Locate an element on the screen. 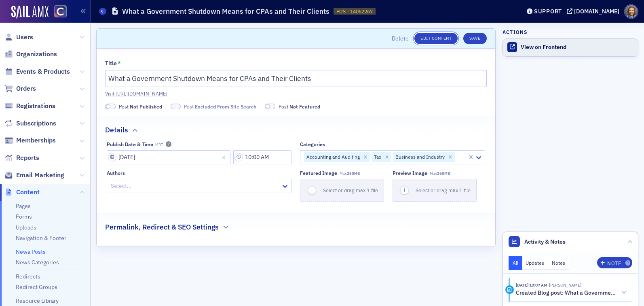  a: Users is located at coordinates (19, 37).